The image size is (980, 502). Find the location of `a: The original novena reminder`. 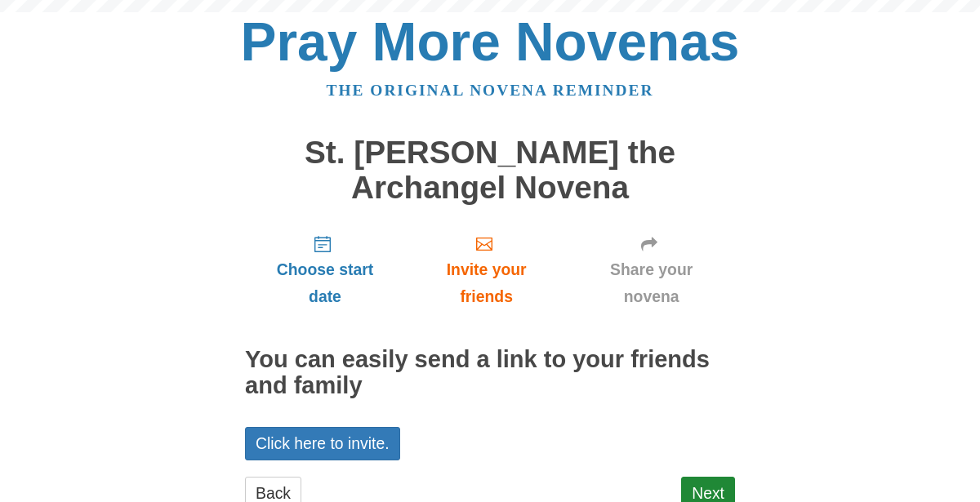

a: The original novena reminder is located at coordinates (490, 90).